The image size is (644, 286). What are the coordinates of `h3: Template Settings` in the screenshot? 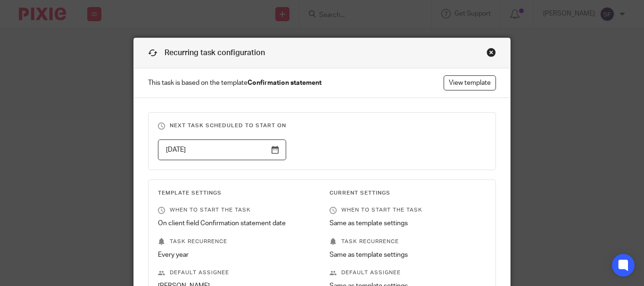 It's located at (236, 193).